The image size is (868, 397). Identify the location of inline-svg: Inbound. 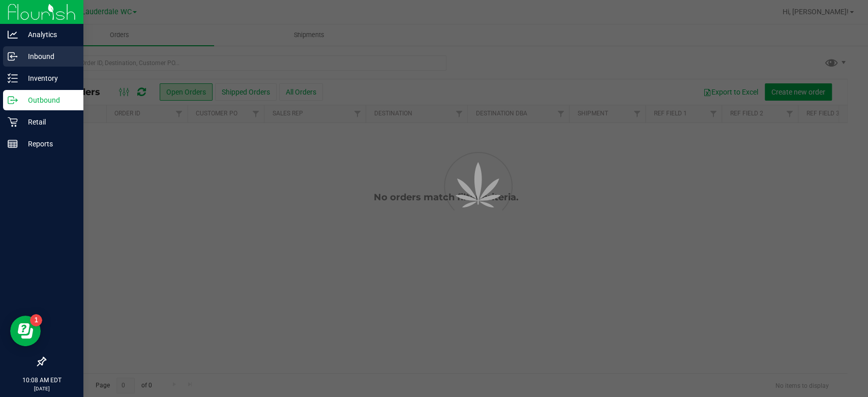
(13, 57).